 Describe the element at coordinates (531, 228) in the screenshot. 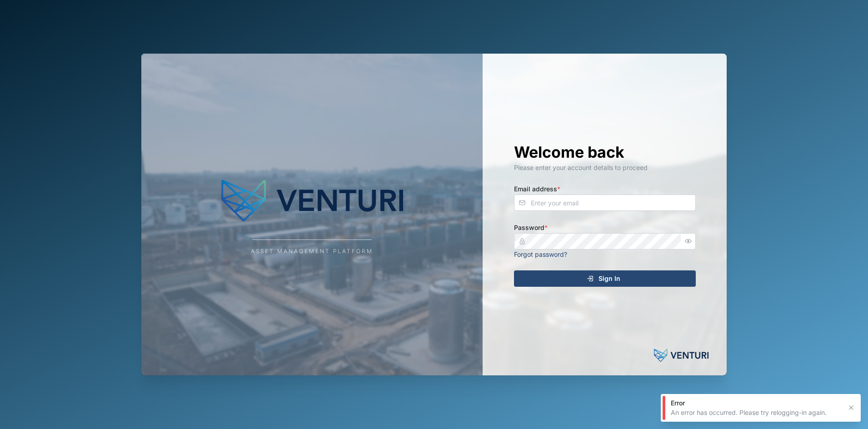

I see `label: Password` at that location.